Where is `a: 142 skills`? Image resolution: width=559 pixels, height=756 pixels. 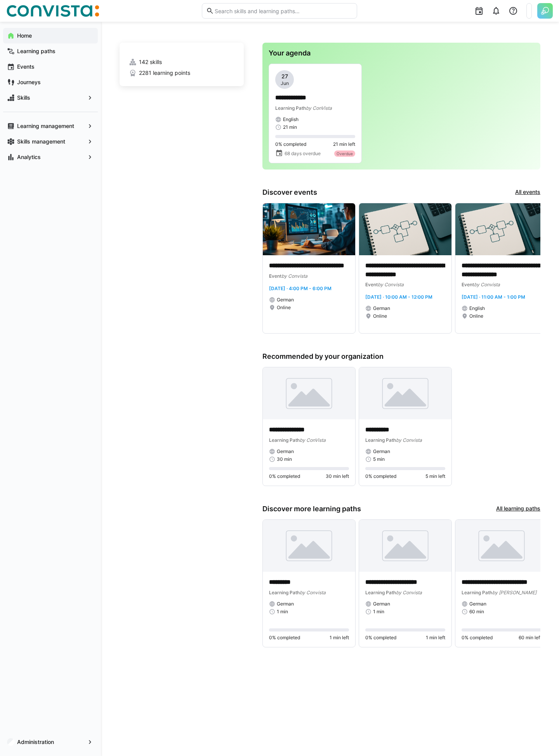
a: 142 skills is located at coordinates (182, 62).